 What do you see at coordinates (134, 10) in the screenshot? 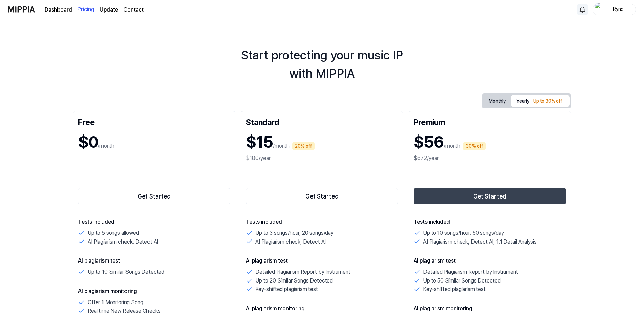
I see `a: Contact` at bounding box center [134, 10].